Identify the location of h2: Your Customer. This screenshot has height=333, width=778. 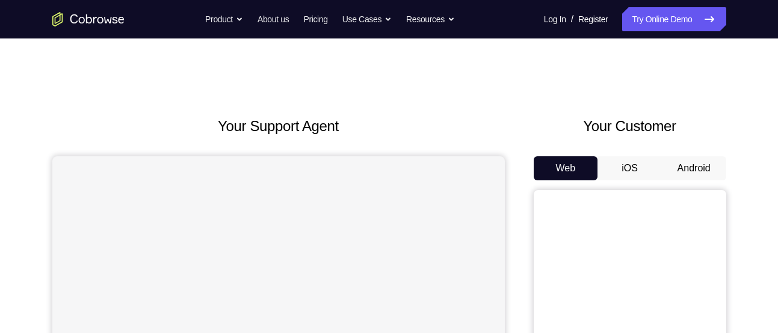
(630, 126).